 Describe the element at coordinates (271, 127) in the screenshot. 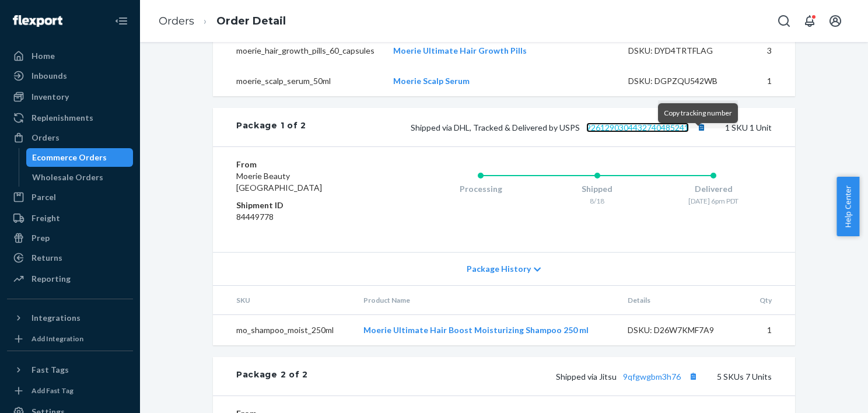

I see `div: Package 1 of 2` at that location.